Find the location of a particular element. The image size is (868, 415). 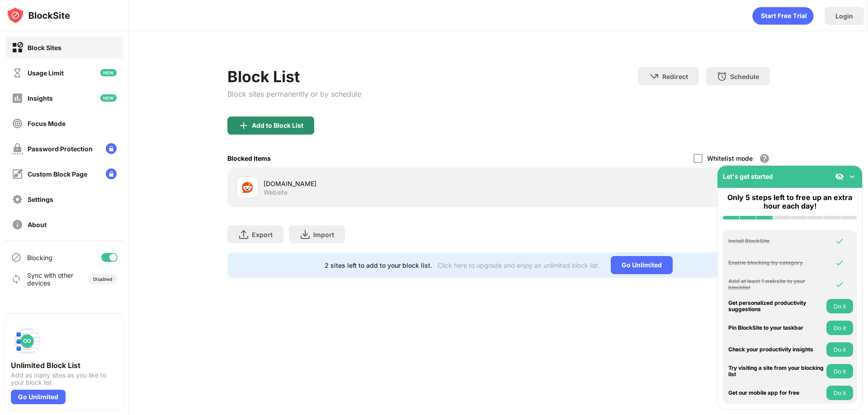

img: omni-setup-toggle.svg is located at coordinates (853, 177).